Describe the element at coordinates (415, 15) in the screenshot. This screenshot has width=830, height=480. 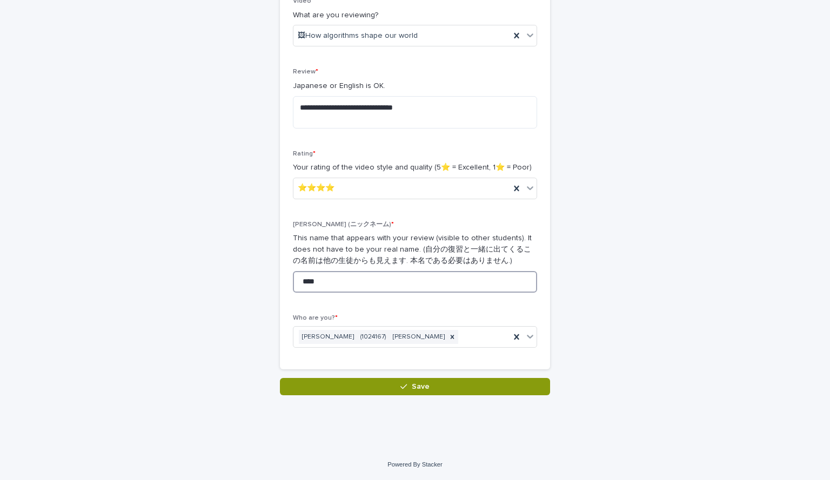
I see `p: What are you reviewing?` at that location.